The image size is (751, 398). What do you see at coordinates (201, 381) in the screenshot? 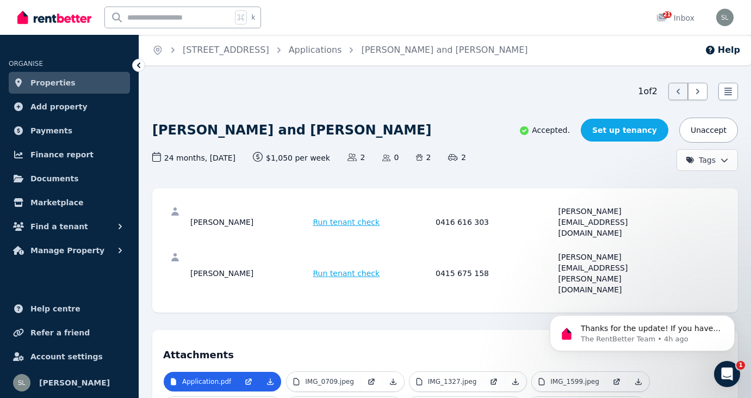
I see `a: Application.pdf` at bounding box center [201, 381].